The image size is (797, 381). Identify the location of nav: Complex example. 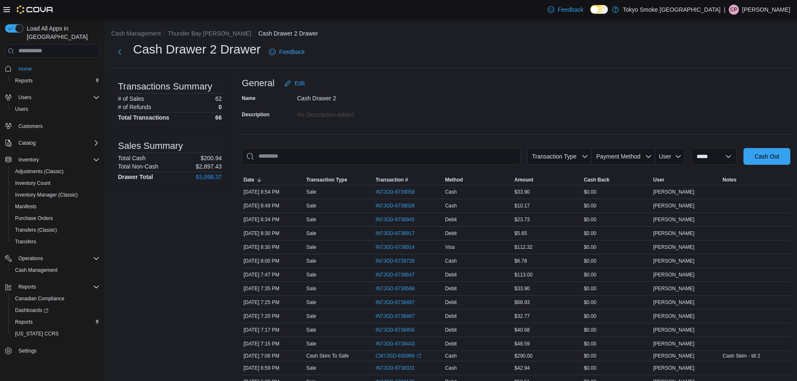
(52, 219).